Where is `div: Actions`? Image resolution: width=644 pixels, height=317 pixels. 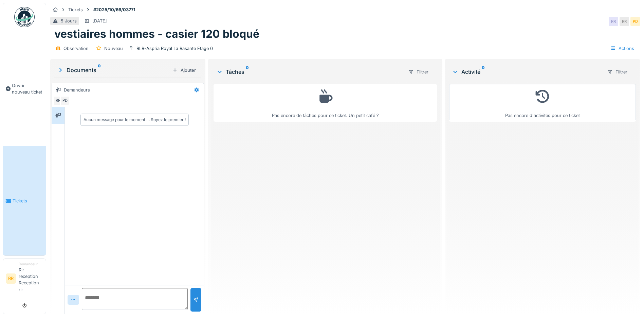
div: Actions is located at coordinates (623, 48).